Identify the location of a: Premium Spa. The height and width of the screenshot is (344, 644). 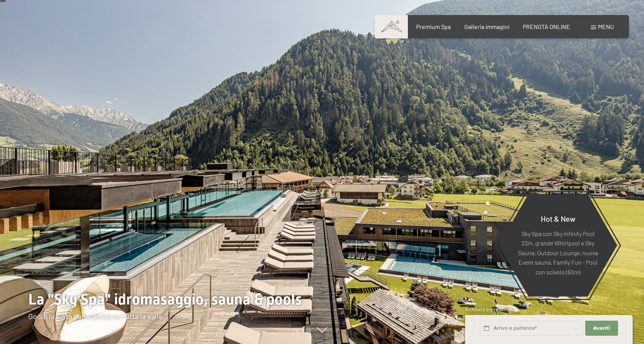
(433, 26).